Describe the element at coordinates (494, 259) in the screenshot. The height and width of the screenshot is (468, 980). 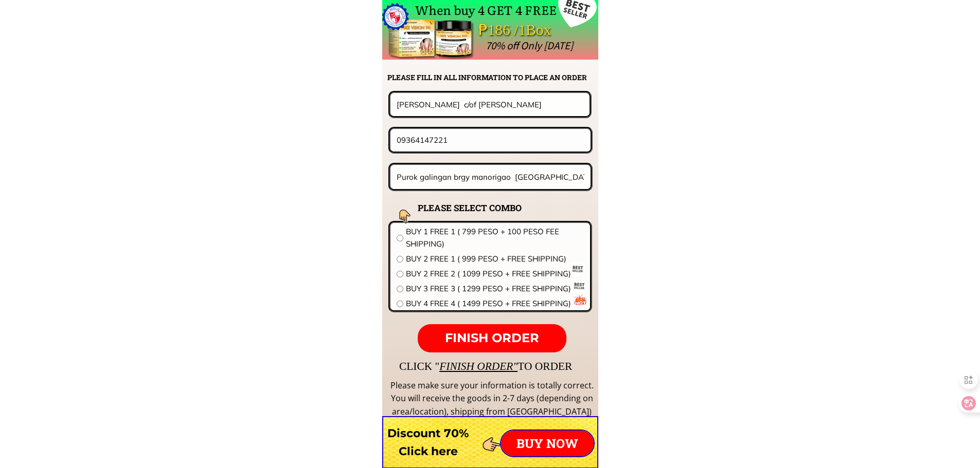
I see `span: BUY 2 FREE 1 ( 999 PESO + FREE SHIPPING)` at that location.